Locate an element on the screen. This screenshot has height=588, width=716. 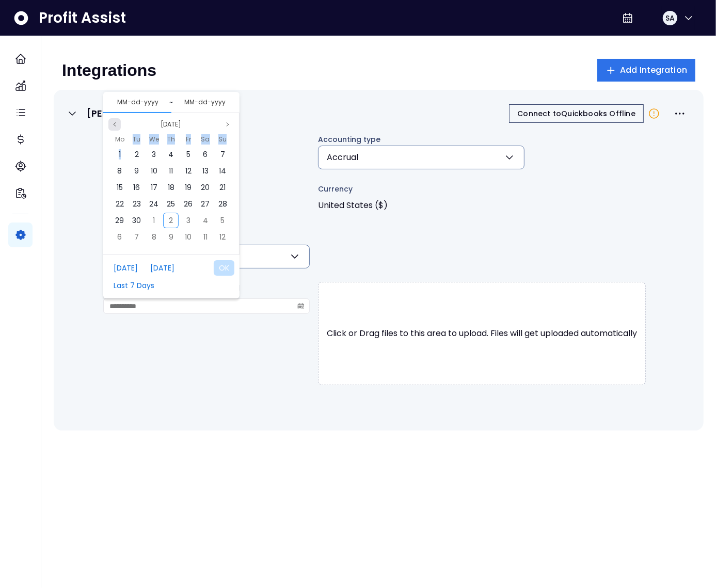
div: 11 Sep 2025 is located at coordinates (171, 171).